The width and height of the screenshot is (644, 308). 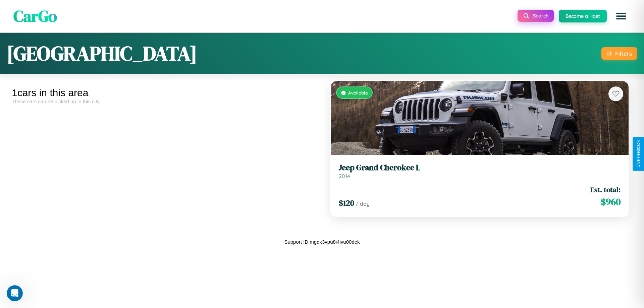 What do you see at coordinates (346, 203) in the screenshot?
I see `span: $ 120` at bounding box center [346, 203].